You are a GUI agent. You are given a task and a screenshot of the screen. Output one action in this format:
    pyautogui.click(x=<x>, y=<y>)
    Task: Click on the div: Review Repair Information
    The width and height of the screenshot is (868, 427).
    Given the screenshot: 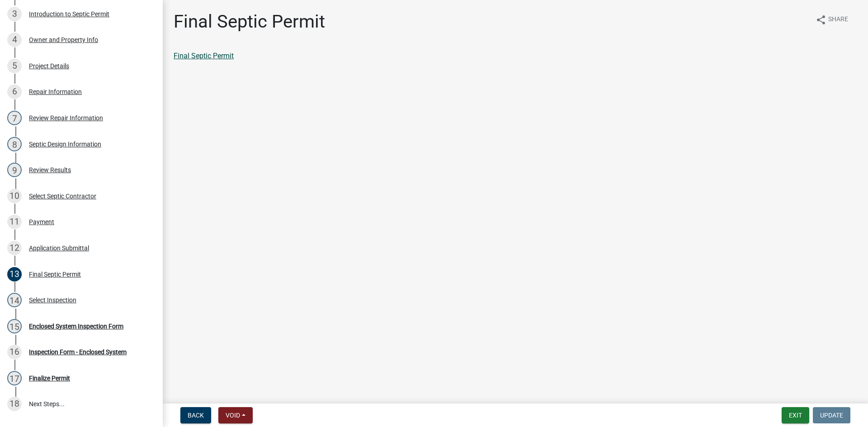 What is the action you would take?
    pyautogui.click(x=66, y=118)
    